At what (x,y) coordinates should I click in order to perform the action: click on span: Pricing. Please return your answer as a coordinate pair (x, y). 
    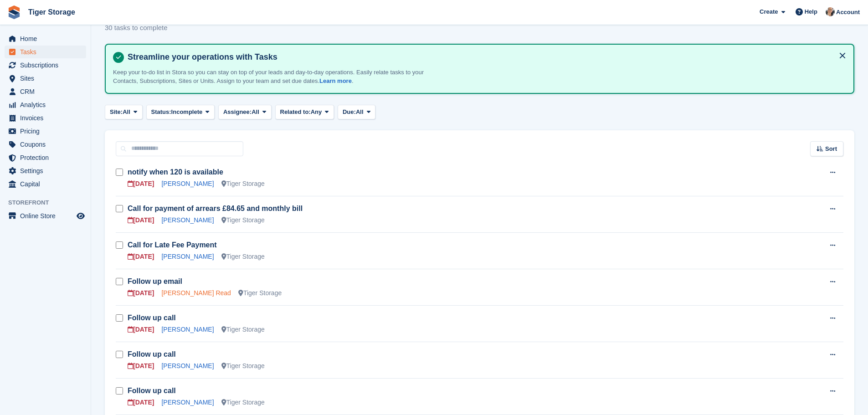
    Looking at the image, I should click on (48, 132).